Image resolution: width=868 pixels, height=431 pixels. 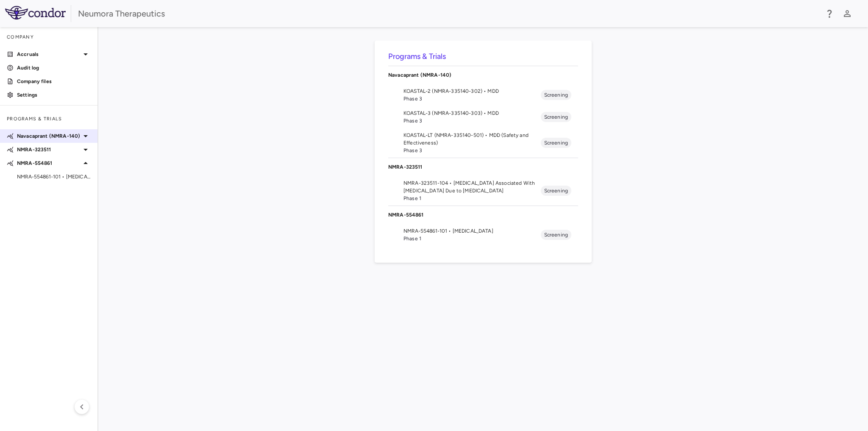 What do you see at coordinates (35, 13) in the screenshot?
I see `img: logo-full-SnFGN8VE.png` at bounding box center [35, 13].